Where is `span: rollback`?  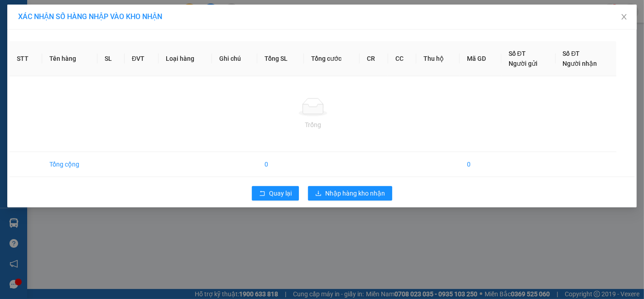
span: rollback is located at coordinates (262, 193).